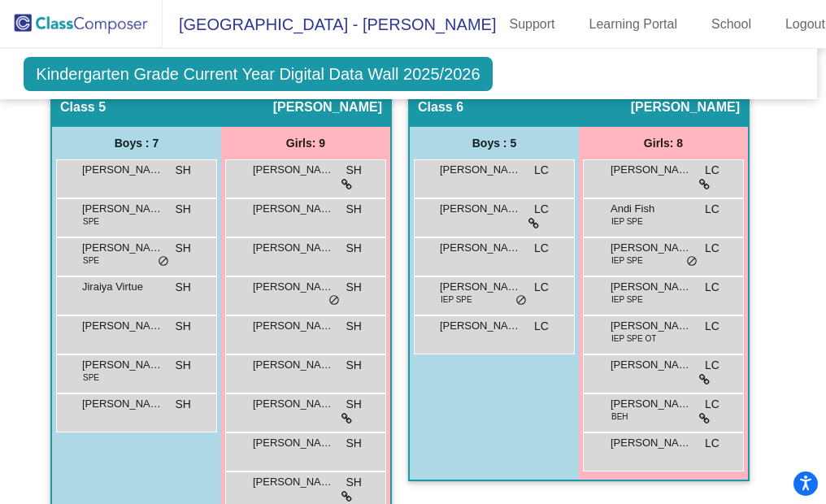  I want to click on a: Learning Portal, so click(633, 24).